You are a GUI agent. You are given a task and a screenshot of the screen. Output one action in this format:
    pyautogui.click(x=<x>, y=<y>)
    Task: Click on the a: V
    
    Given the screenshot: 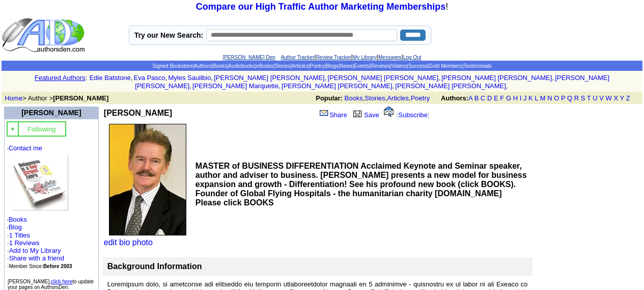 What is the action you would take?
    pyautogui.click(x=601, y=98)
    